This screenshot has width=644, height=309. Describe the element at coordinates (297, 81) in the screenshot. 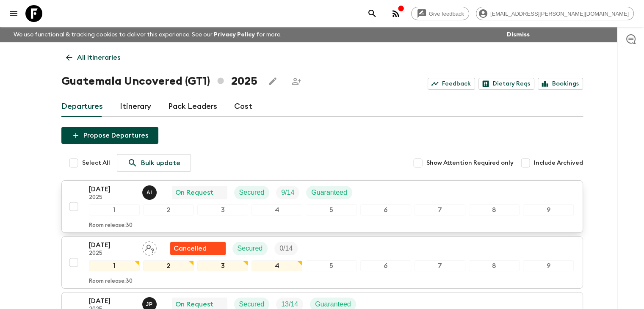

I see `span: Share this itinerary` at that location.